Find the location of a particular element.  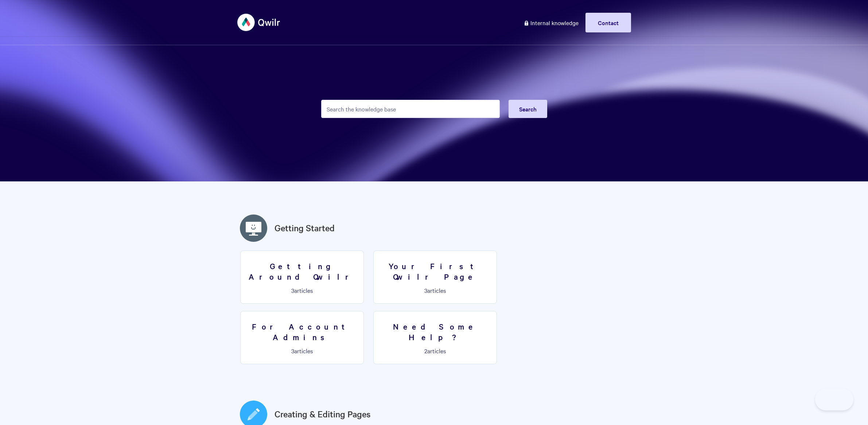

span: 2 is located at coordinates (426, 351).